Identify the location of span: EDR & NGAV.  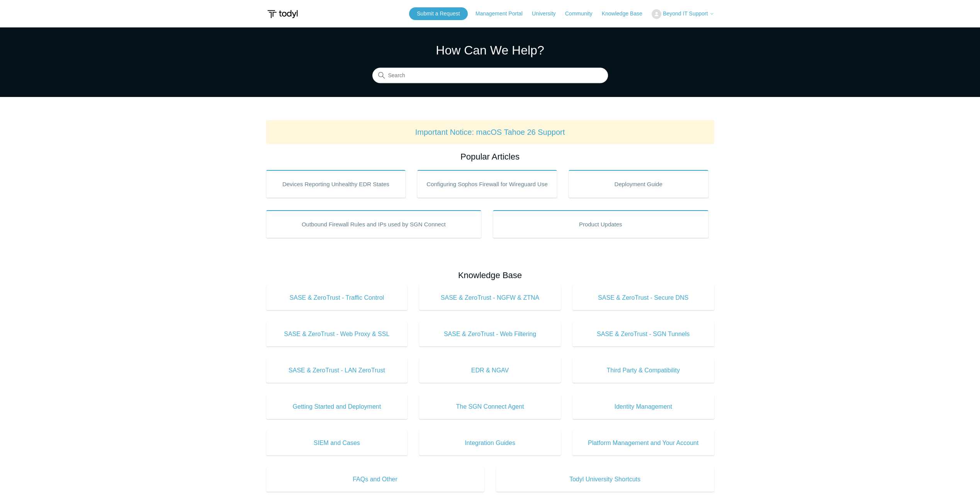
(490, 371).